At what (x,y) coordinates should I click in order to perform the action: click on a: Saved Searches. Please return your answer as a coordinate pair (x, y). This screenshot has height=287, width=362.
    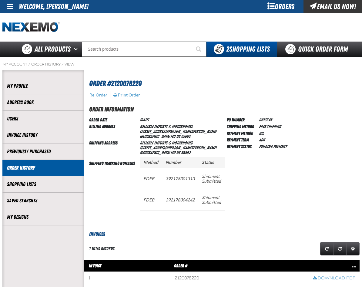
    Looking at the image, I should click on (43, 200).